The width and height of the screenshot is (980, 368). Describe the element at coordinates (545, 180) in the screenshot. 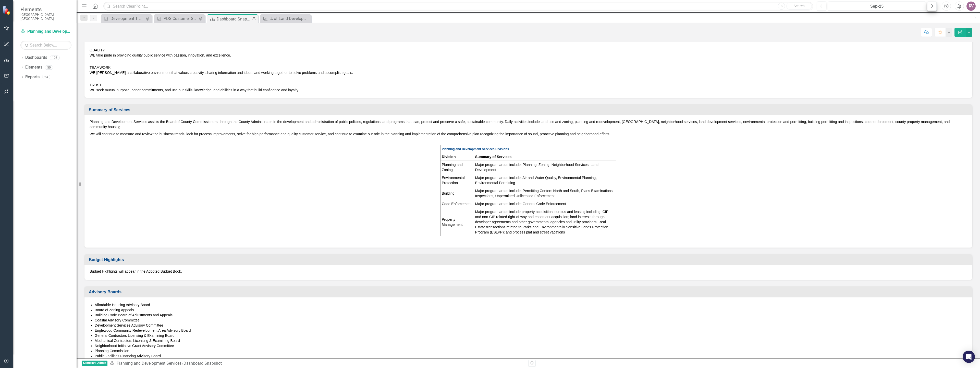

I see `td: Major program areas include: Air and Water Quality, Environmental Planning, Environmental Permitting` at that location.